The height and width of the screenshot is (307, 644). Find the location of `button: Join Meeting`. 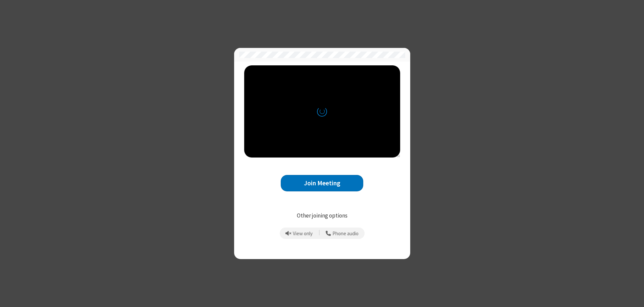

button: Join Meeting is located at coordinates (322, 183).